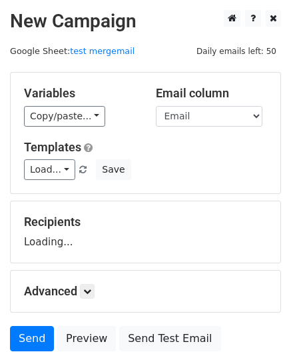 The image size is (291, 358). Describe the element at coordinates (53, 146) in the screenshot. I see `a: Templates` at that location.